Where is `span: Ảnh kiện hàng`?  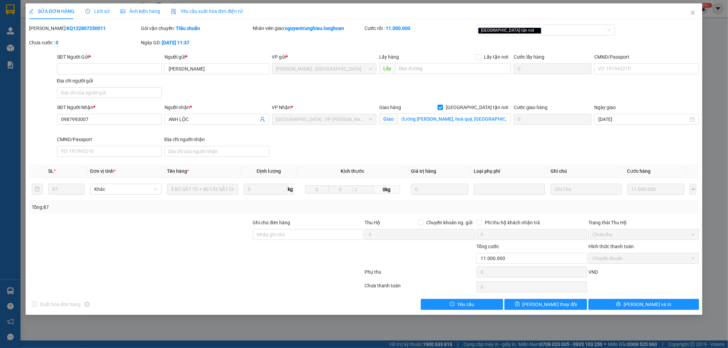
span: Ảnh kiện hàng is located at coordinates (140, 11).